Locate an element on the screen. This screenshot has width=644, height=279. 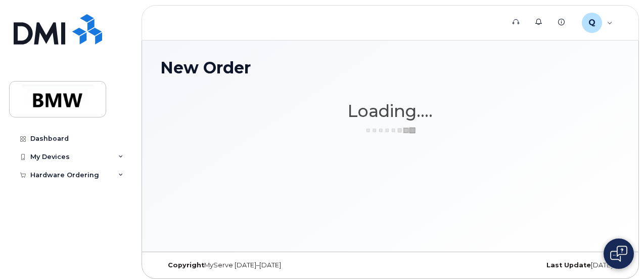
h1: Loading.... is located at coordinates (391, 111).